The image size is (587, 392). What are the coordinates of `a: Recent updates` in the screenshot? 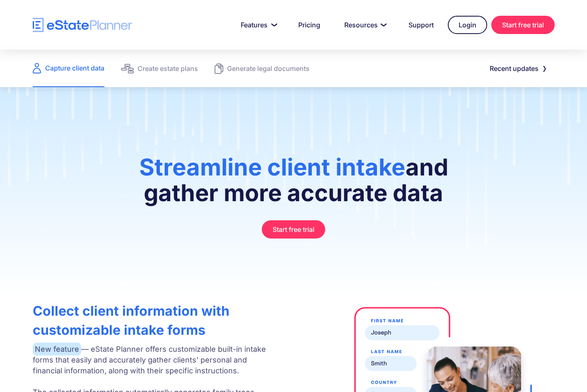 It's located at (518, 68).